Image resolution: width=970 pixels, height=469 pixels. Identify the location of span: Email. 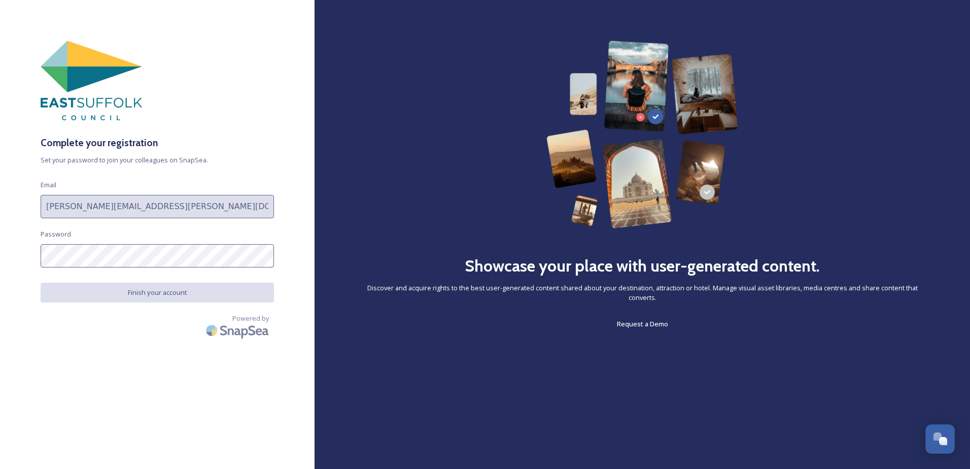
(48, 185).